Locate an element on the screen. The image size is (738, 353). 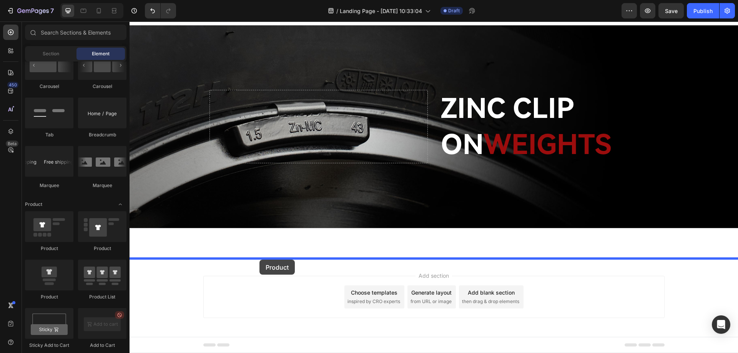
div: Undo/Redo is located at coordinates (160, 11).